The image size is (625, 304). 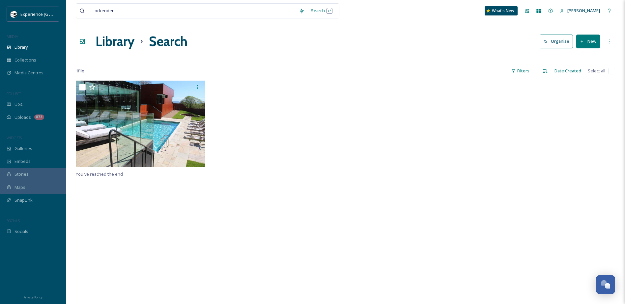 What do you see at coordinates (12, 36) in the screenshot?
I see `span: MEDIA` at bounding box center [12, 36].